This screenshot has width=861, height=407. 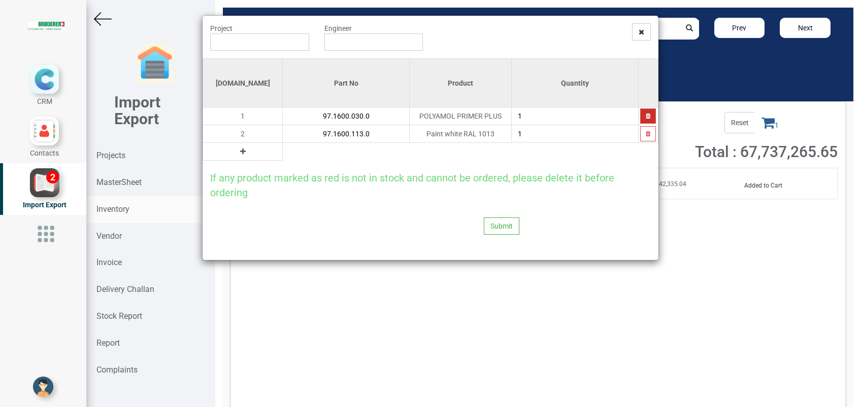 I want to click on div: Engineer, so click(x=373, y=37).